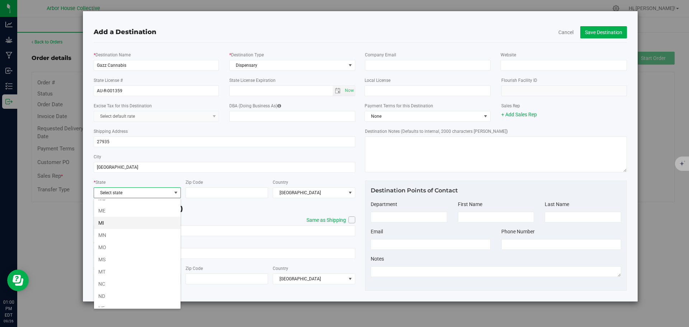 The width and height of the screenshot is (689, 327). Describe the element at coordinates (133, 193) in the screenshot. I see `span: Select state` at that location.